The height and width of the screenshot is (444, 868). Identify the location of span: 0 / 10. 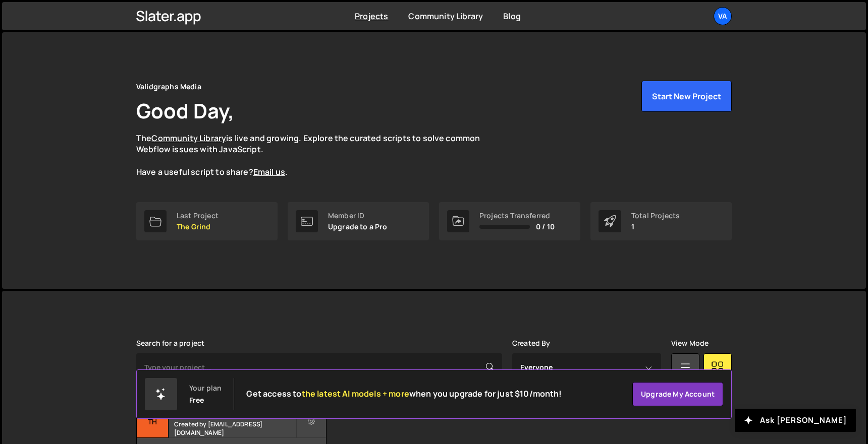
(545, 227).